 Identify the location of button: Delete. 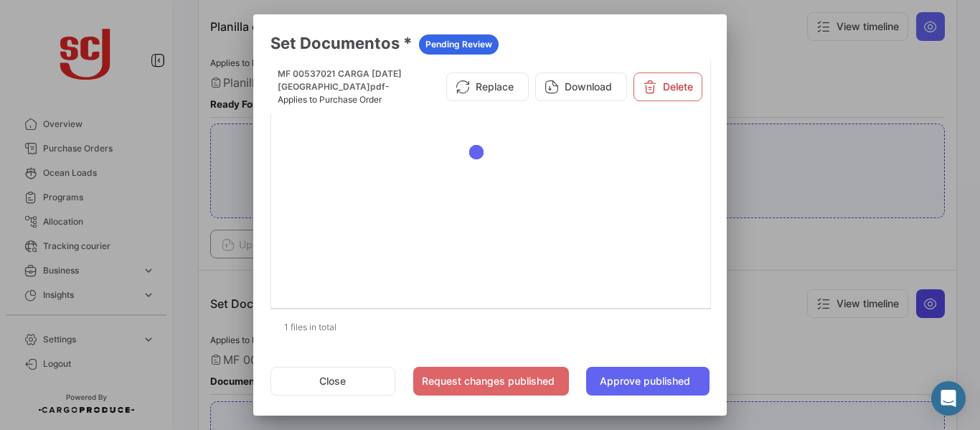
(668, 87).